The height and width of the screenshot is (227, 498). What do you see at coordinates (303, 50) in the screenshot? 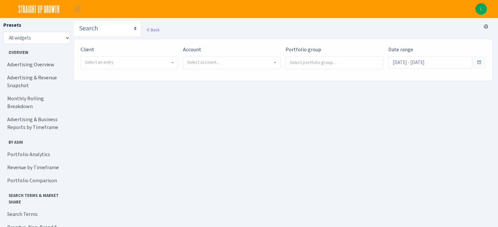
I see `label: Portfolio group` at bounding box center [303, 50].